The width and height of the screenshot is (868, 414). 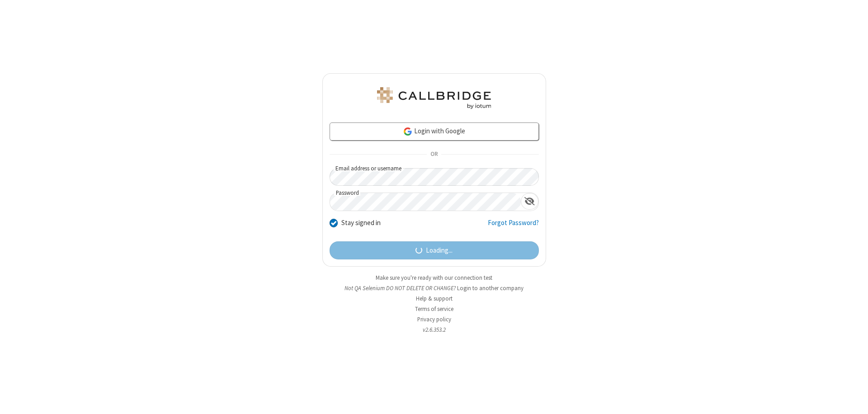 I want to click on li: v2.6.353.2, so click(x=434, y=329).